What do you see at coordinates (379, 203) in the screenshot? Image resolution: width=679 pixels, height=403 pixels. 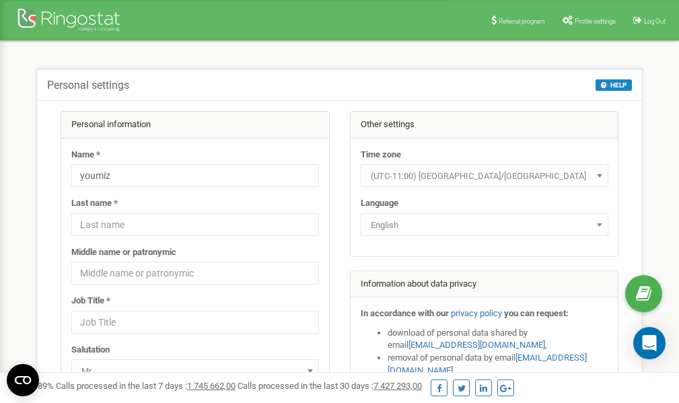 I see `label: Language` at bounding box center [379, 203].